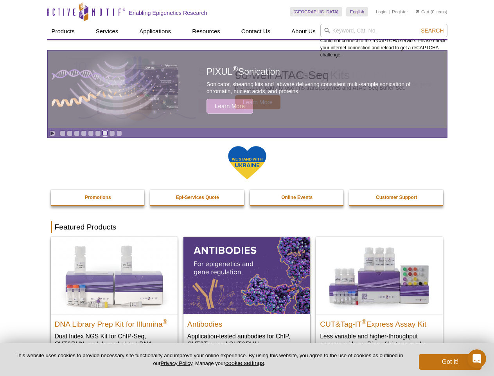  Describe the element at coordinates (114, 344) in the screenshot. I see `p: Dual Index NGS Kit for ChIP-Seq, CUT&RUN, and ds methylated DNA assays.` at that location.